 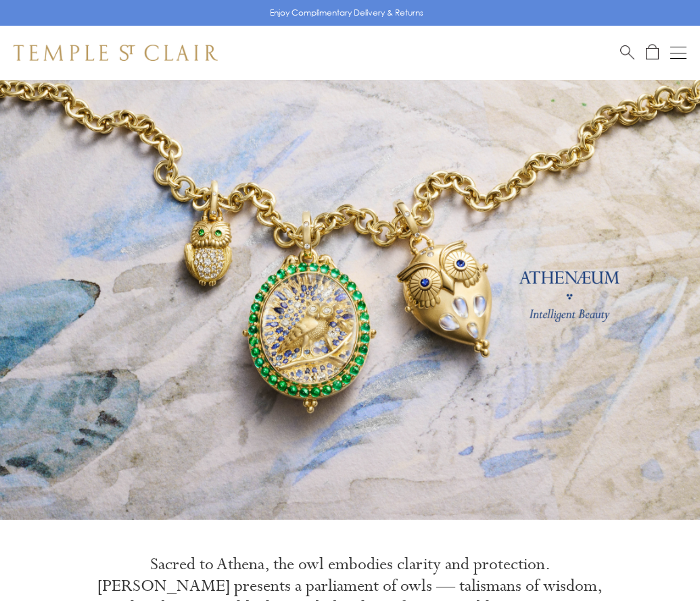 What do you see at coordinates (115, 53) in the screenshot?
I see `img: Temple St. Clair` at bounding box center [115, 53].